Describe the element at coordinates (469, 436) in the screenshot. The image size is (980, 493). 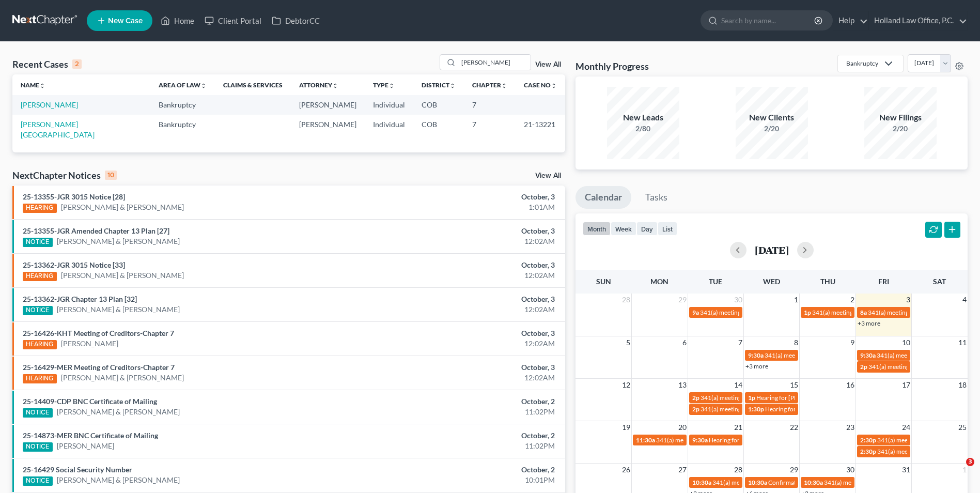
I see `div: October, 2` at that location.